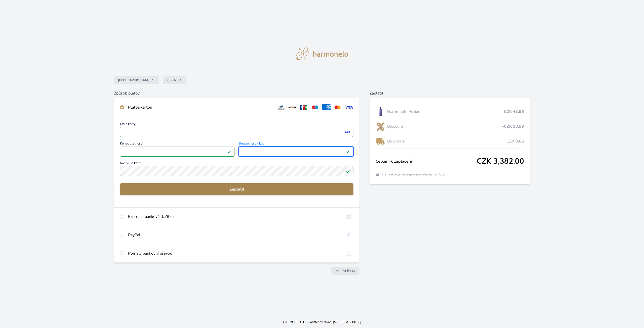 Image resolution: width=644 pixels, height=328 pixels. I want to click on h6: Způsob platby, so click(236, 93).